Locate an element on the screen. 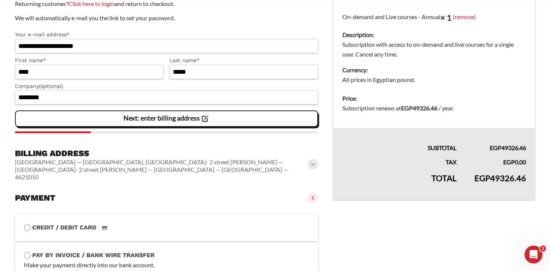  label: Credit / Debit Card is located at coordinates (167, 228).